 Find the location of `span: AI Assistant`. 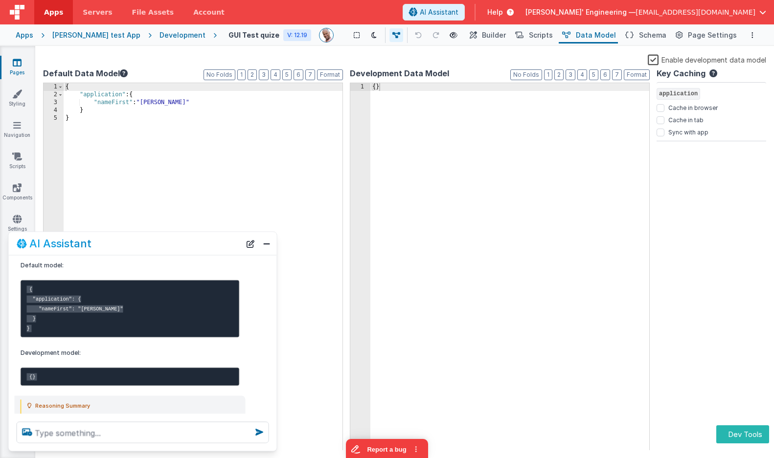

span: AI Assistant is located at coordinates (439, 12).